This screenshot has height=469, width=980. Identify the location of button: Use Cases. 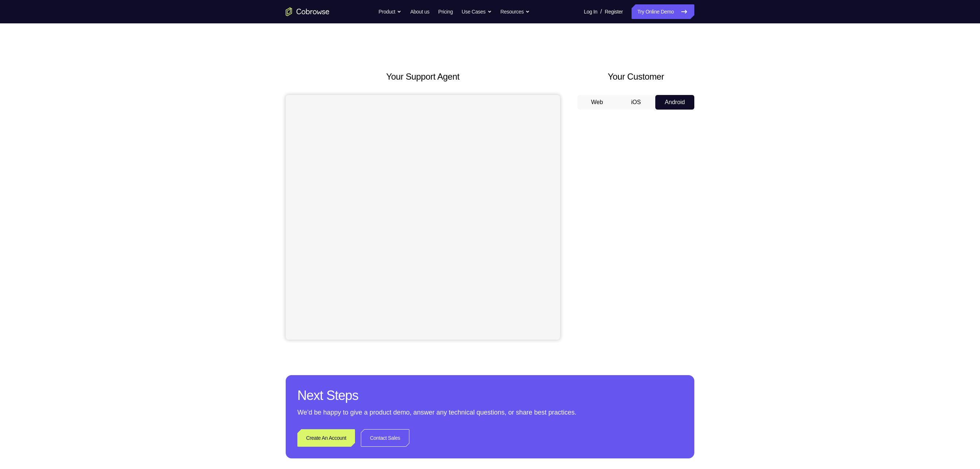
(476, 12).